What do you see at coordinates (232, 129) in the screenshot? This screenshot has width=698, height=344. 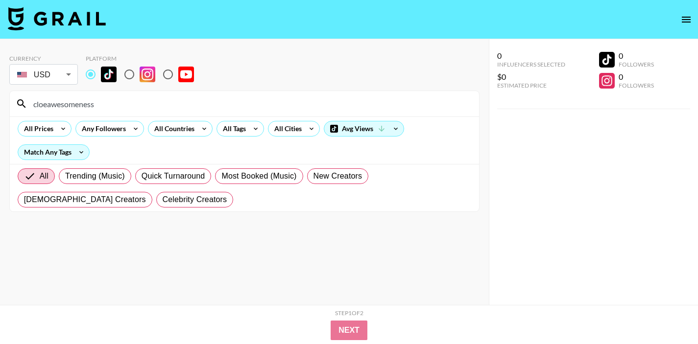 I see `div: All Tags` at bounding box center [232, 129].